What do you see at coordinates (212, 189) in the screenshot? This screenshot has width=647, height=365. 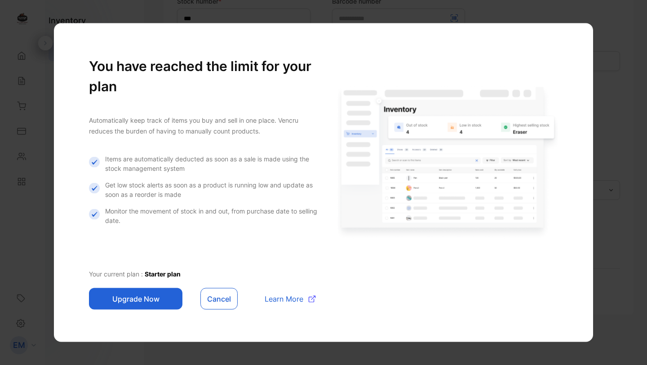 I see `p: Get low stock alerts as soon as a product is running low and update as soon as a reorder is made` at bounding box center [212, 189].